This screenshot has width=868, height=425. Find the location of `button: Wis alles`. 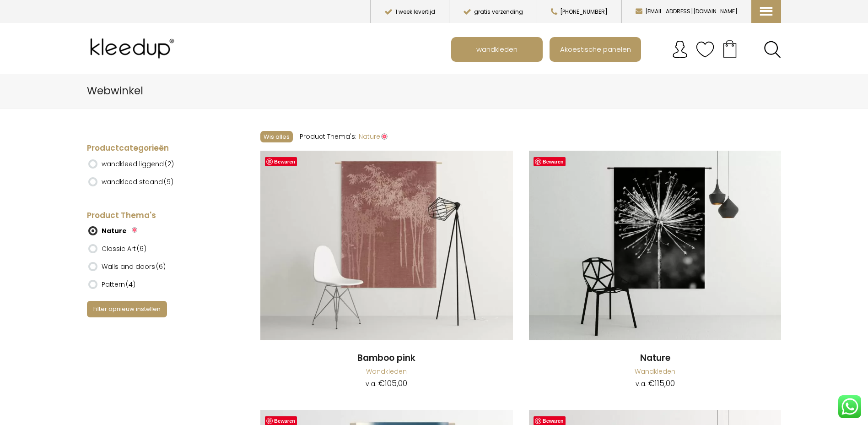

button: Wis alles is located at coordinates (276, 137).